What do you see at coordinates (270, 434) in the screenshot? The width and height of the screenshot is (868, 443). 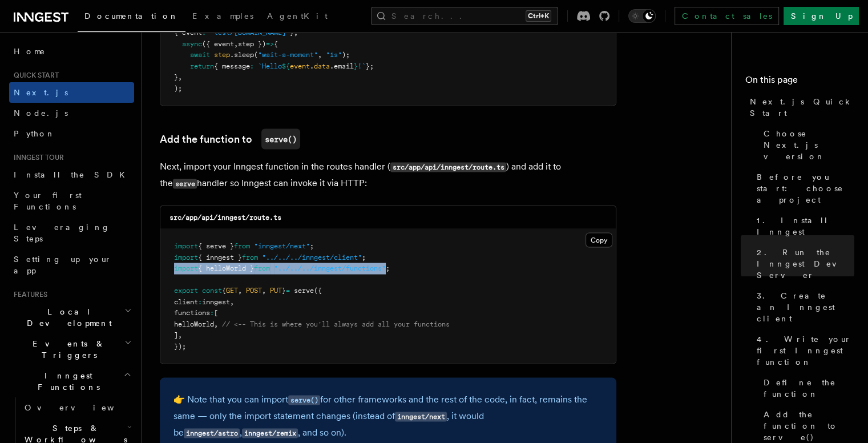 I see `code: inngest/remix` at bounding box center [270, 434].